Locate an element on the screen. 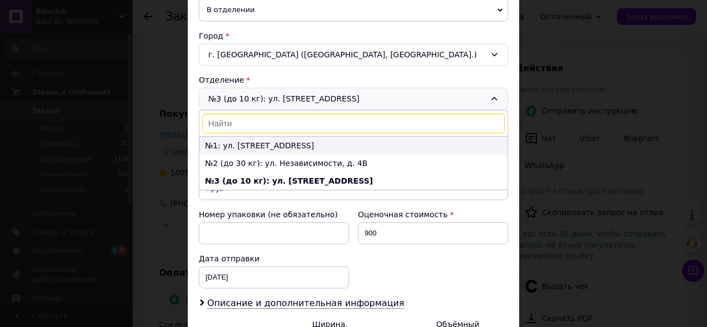 This screenshot has height=327, width=707. div: Дата отправки is located at coordinates (274, 259).